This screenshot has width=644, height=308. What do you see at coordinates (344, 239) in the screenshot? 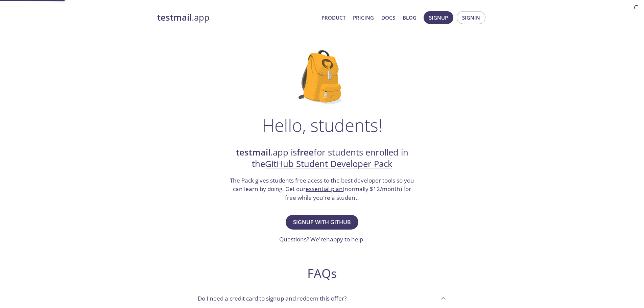
I see `a: happy to help` at bounding box center [344, 239].